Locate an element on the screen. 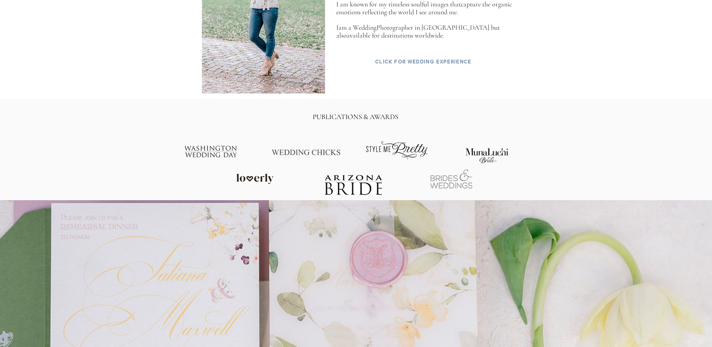 This screenshot has width=712, height=347. img: MunaLuchi-Bride-Logo-01.png is located at coordinates (487, 155).